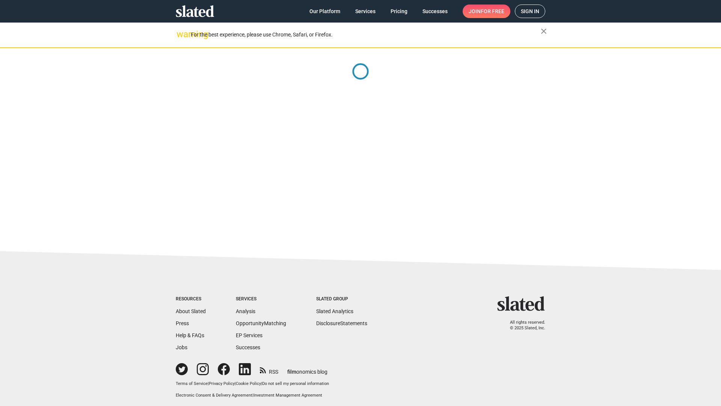 This screenshot has width=721, height=406. Describe the element at coordinates (399, 11) in the screenshot. I see `span: Pricing` at that location.